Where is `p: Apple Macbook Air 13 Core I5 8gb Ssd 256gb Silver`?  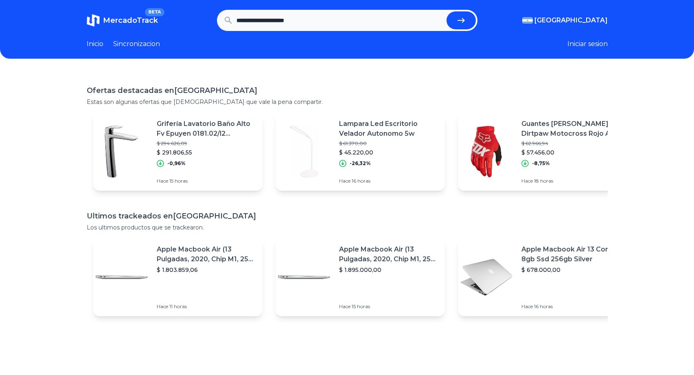 p: Apple Macbook Air 13 Core I5 8gb Ssd 256gb Silver is located at coordinates (571, 254).